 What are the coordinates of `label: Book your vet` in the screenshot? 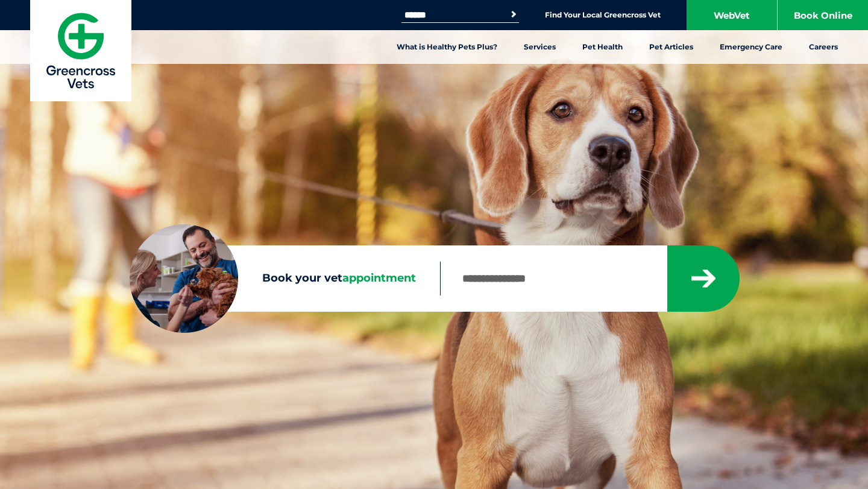 It's located at (284, 279).